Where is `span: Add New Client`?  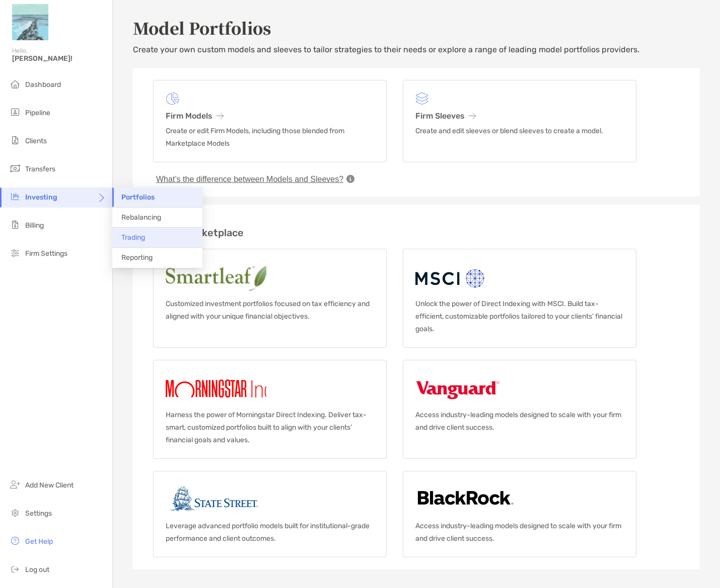
span: Add New Client is located at coordinates (49, 485).